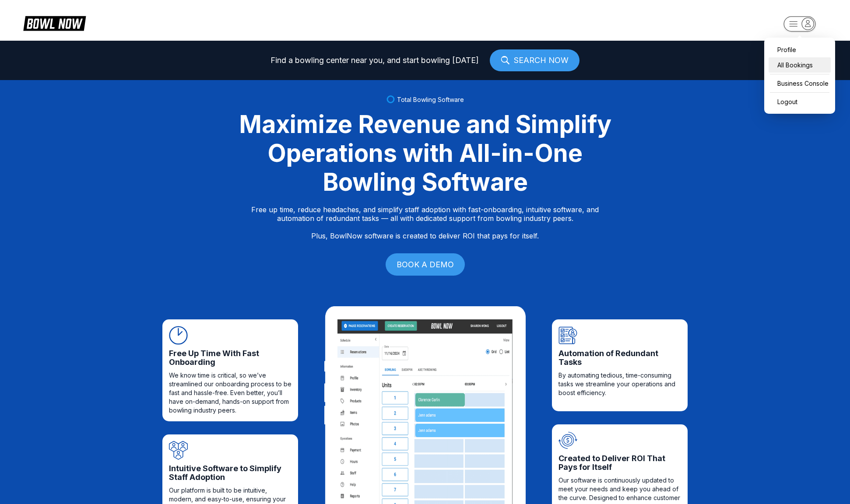  What do you see at coordinates (230, 393) in the screenshot?
I see `span: We know time is critical, so we’ve streamlined our onboarding process to be fast and hassle-free....` at bounding box center [230, 393].